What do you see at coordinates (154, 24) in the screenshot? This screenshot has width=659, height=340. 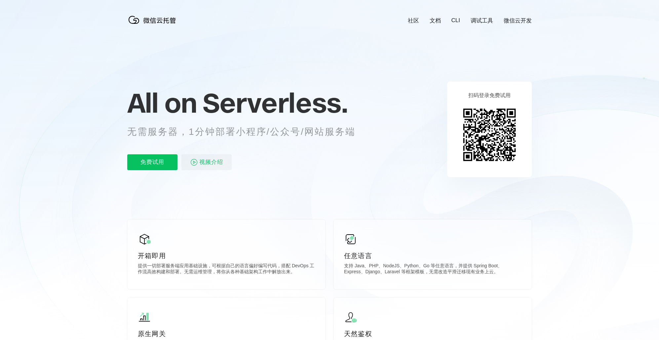 I see `a: 微信云托管` at bounding box center [154, 24].